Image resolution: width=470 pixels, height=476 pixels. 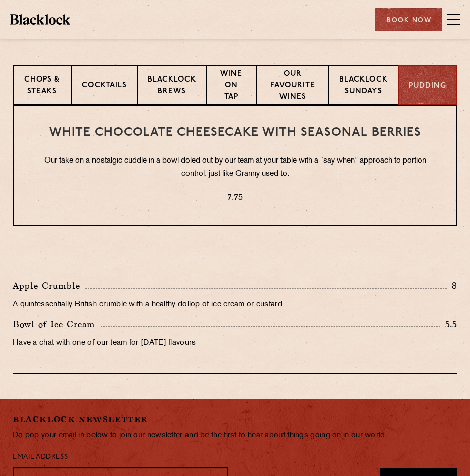 What do you see at coordinates (409, 19) in the screenshot?
I see `div: Book Now` at bounding box center [409, 19].